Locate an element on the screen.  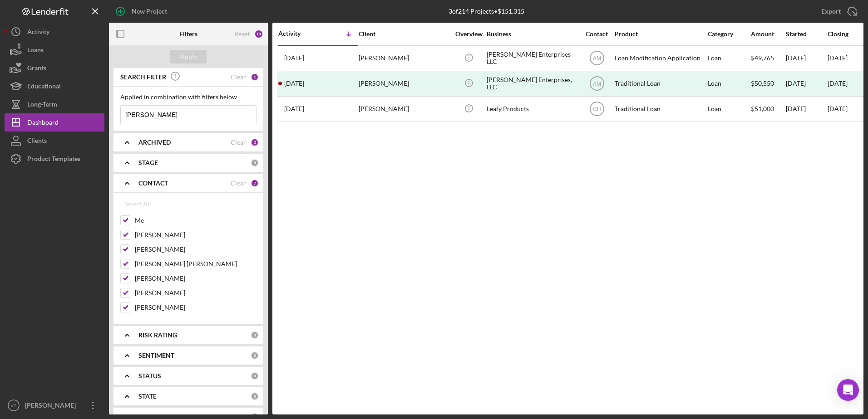
div: Clients is located at coordinates (37, 141).